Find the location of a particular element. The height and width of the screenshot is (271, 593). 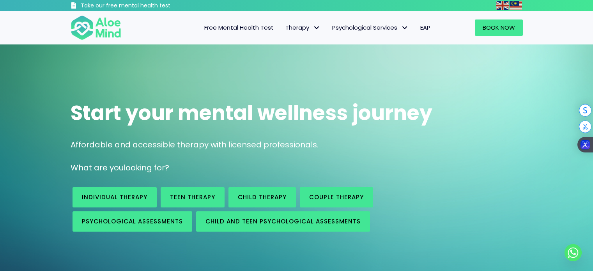

a: Individual therapy is located at coordinates (115, 197).